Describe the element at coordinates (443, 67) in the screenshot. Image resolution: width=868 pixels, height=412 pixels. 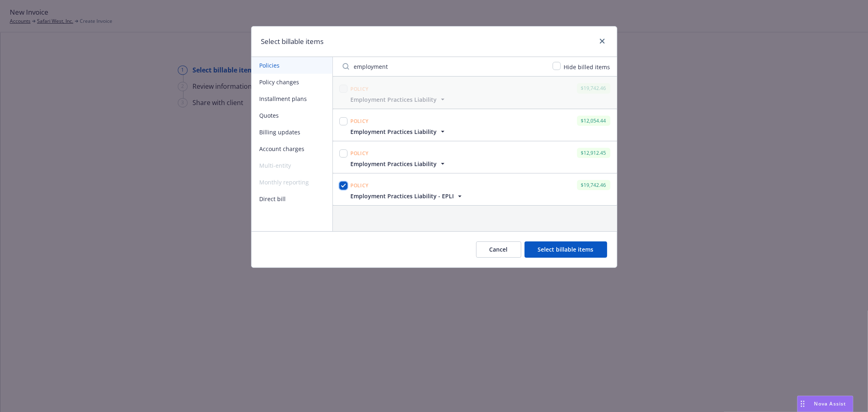
I see `input: Filter by keyword` at that location.